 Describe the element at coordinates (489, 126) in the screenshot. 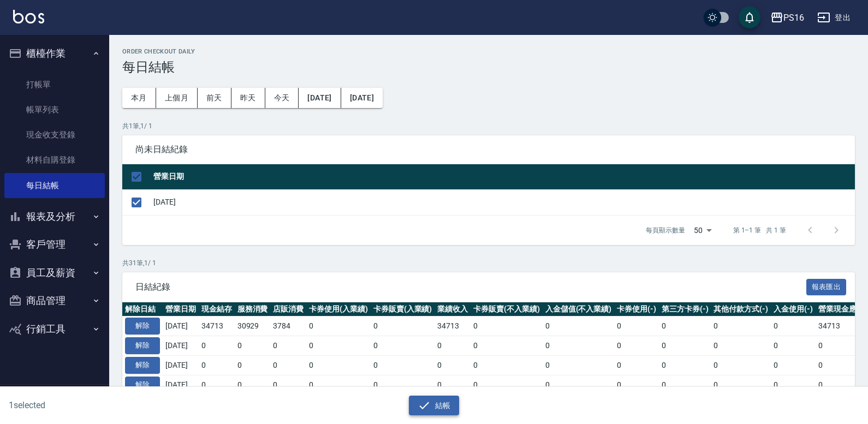

I see `p: 共 1 筆, 1 / 1` at that location.